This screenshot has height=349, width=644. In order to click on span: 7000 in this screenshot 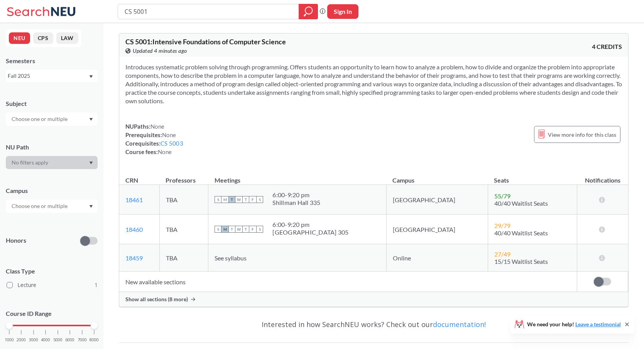, I will do `click(82, 340)`.